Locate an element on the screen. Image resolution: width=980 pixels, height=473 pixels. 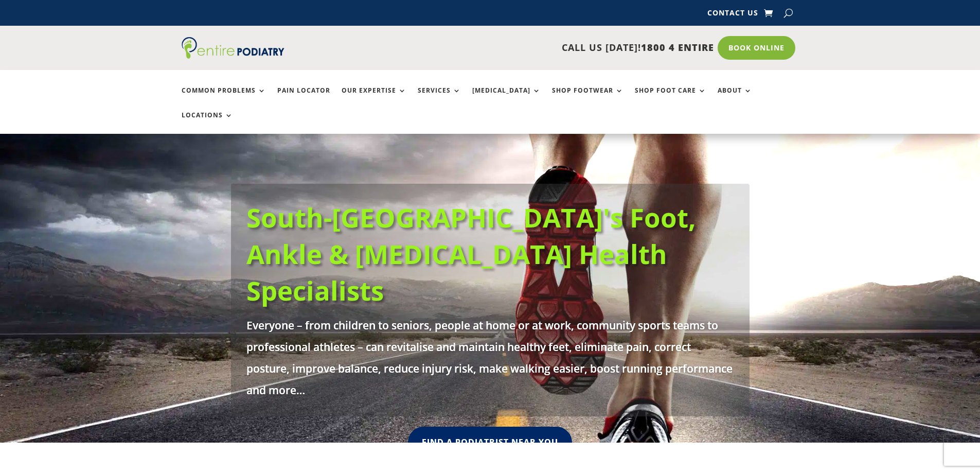
a: About is located at coordinates (734, 98).